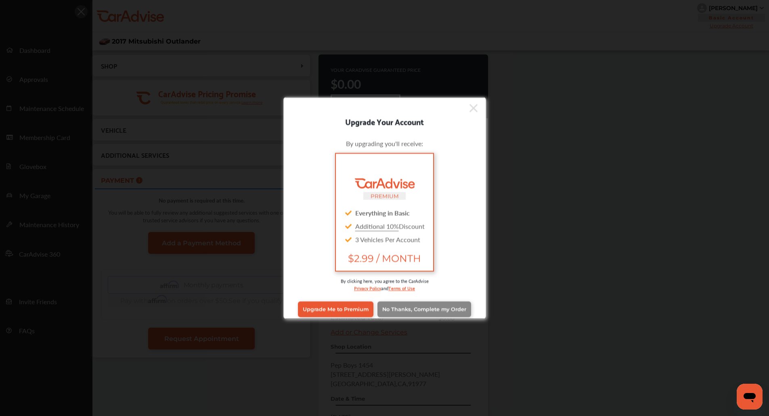 The width and height of the screenshot is (769, 416). Describe the element at coordinates (390, 226) in the screenshot. I see `span: Discount` at that location.